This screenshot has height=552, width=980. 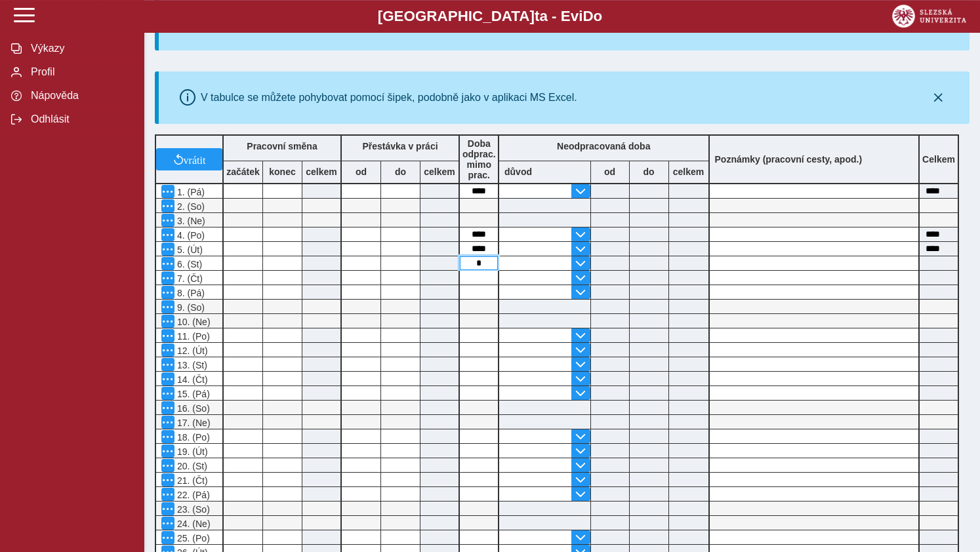 I want to click on span: 23. (So), so click(x=193, y=509).